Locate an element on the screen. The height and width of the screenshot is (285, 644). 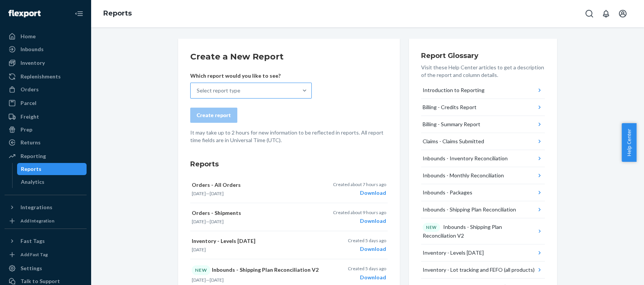
button: Create report is located at coordinates (214, 115).